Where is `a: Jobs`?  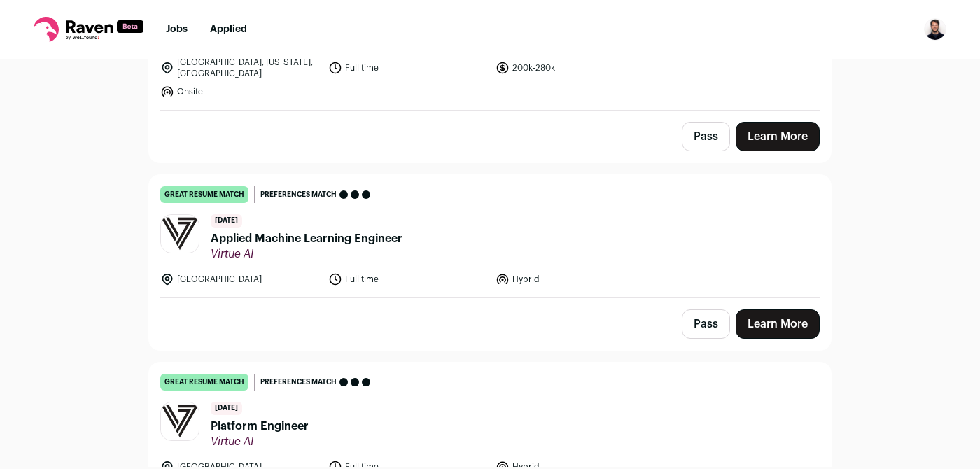
a: Jobs is located at coordinates (177, 29).